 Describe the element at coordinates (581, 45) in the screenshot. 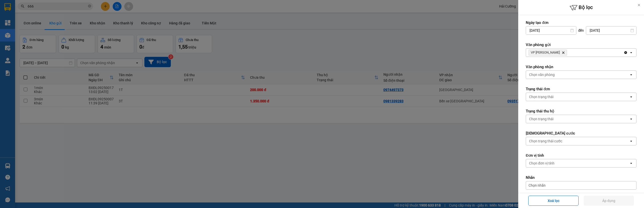

I see `label: Văn phòng gửi` at that location.